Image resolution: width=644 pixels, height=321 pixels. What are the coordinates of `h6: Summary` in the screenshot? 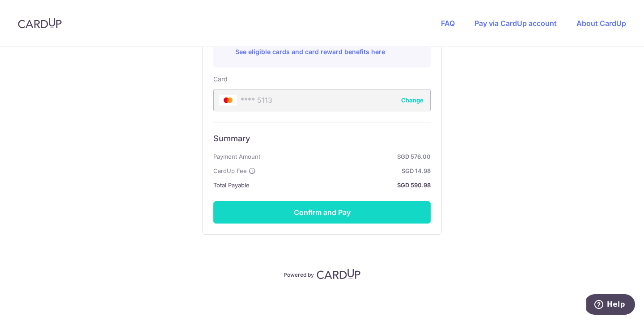 It's located at (322, 138).